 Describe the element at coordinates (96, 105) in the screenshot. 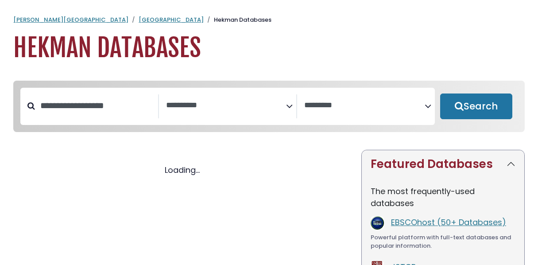

I see `input: Search database by title or keyword` at that location.